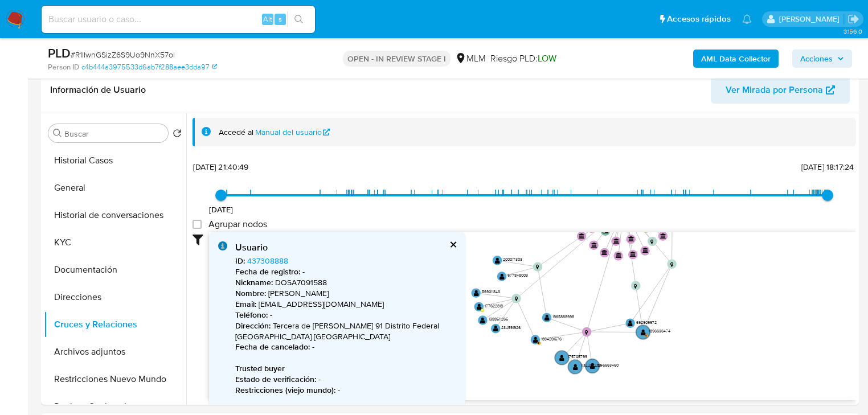 Image resolution: width=868 pixels, height=415 pixels. Describe the element at coordinates (197, 224) in the screenshot. I see `input: Agrupar nodos` at that location.